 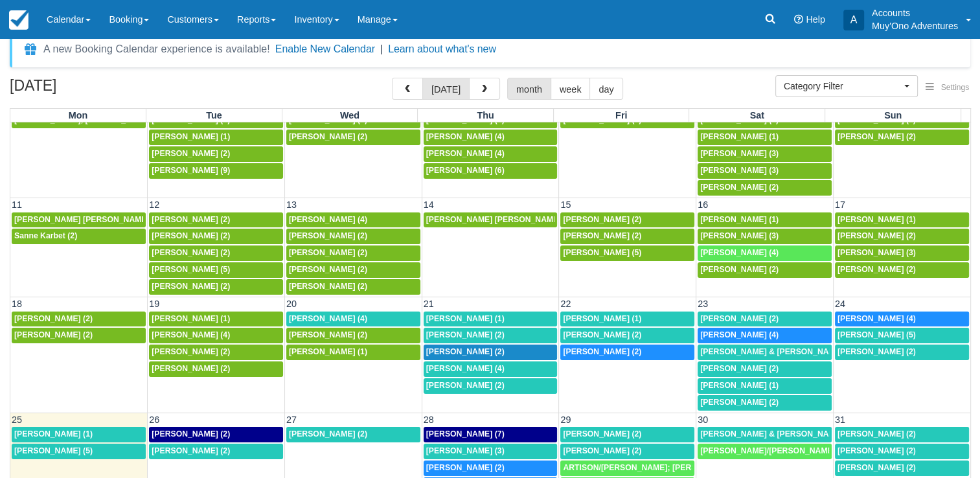 What do you see at coordinates (157, 49) in the screenshot?
I see `div: A new Booking Calendar experience is available!` at bounding box center [157, 49].